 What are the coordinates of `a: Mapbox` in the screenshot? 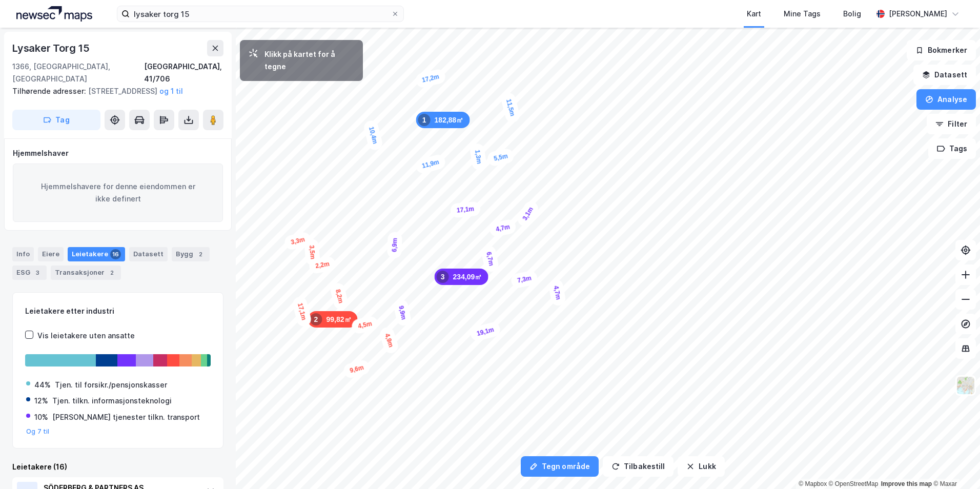 It's located at (812, 484).